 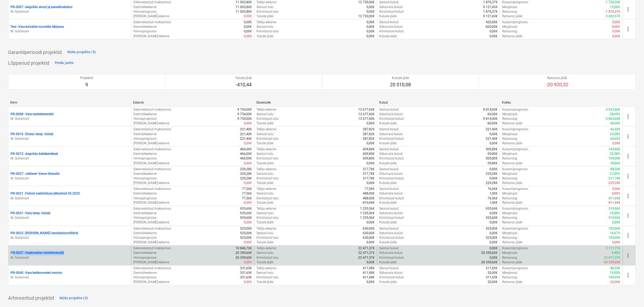 What do you see at coordinates (70, 176) in the screenshot?
I see `div: PR-0027 -Jeldwen Vexve tihendidM. Suitsmart` at bounding box center [70, 176].